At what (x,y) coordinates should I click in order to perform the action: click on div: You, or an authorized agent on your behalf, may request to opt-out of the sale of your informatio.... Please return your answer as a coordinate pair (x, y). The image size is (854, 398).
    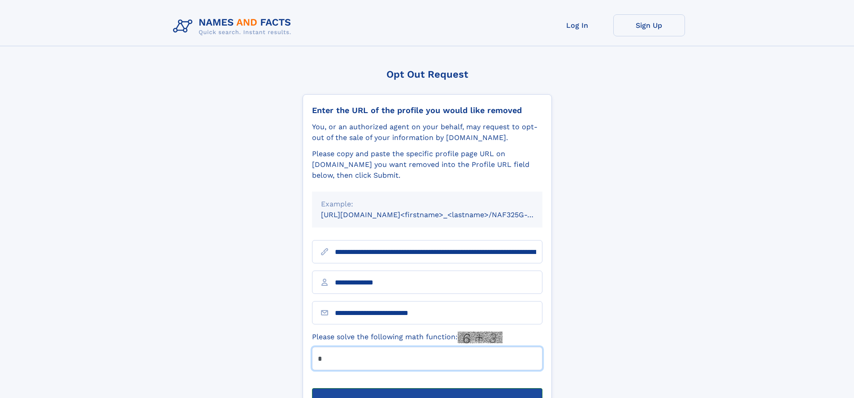
    Looking at the image, I should click on (427, 132).